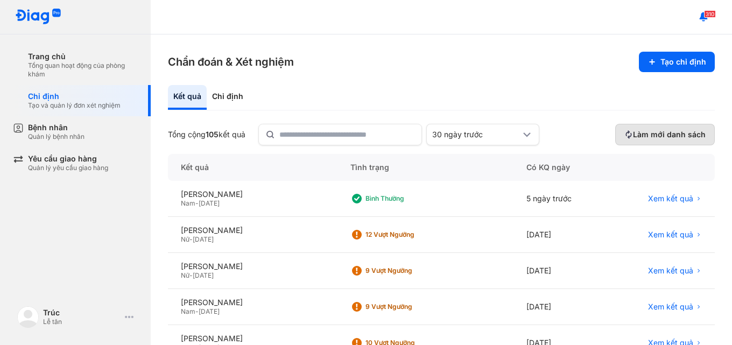 This screenshot has height=345, width=732. I want to click on span: 310, so click(710, 14).